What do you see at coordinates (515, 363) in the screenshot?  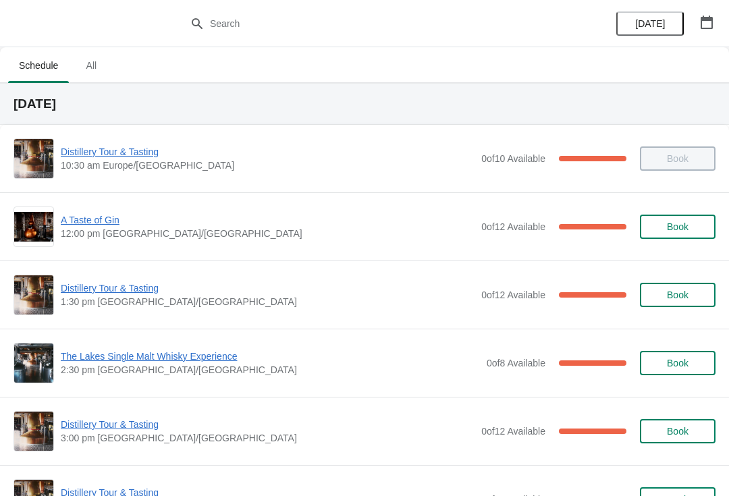 I see `span: 0 of 8 Available` at bounding box center [515, 363].